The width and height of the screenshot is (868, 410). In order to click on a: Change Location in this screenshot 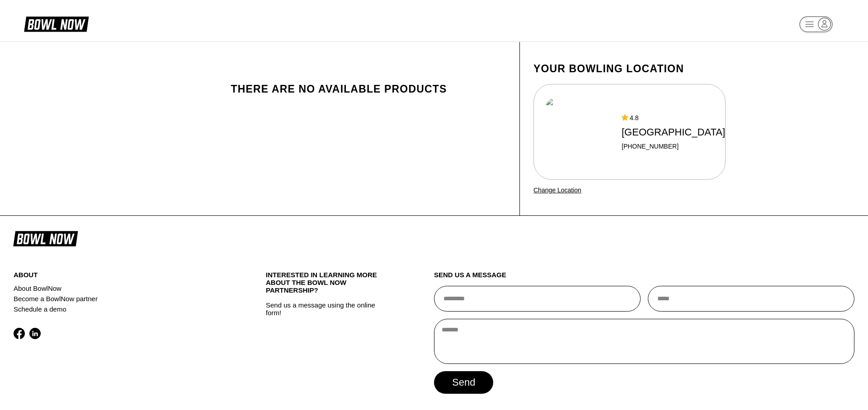, I will do `click(558, 190)`.